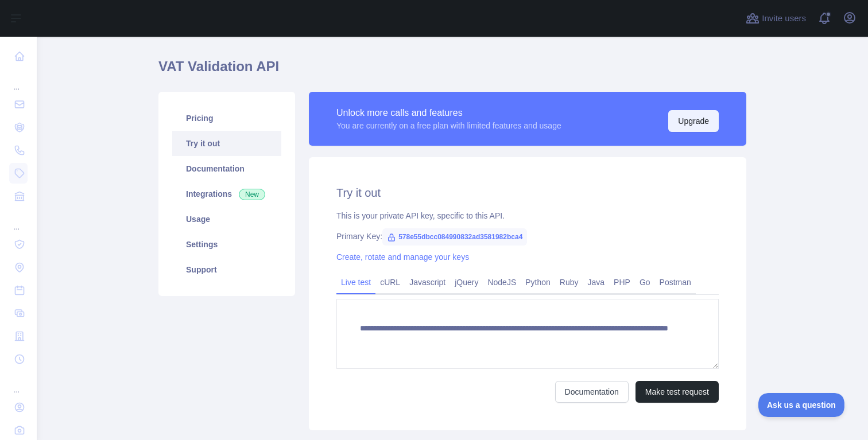 This screenshot has height=440, width=868. I want to click on div: You are currently on a free plan with limited features and usage, so click(449, 126).